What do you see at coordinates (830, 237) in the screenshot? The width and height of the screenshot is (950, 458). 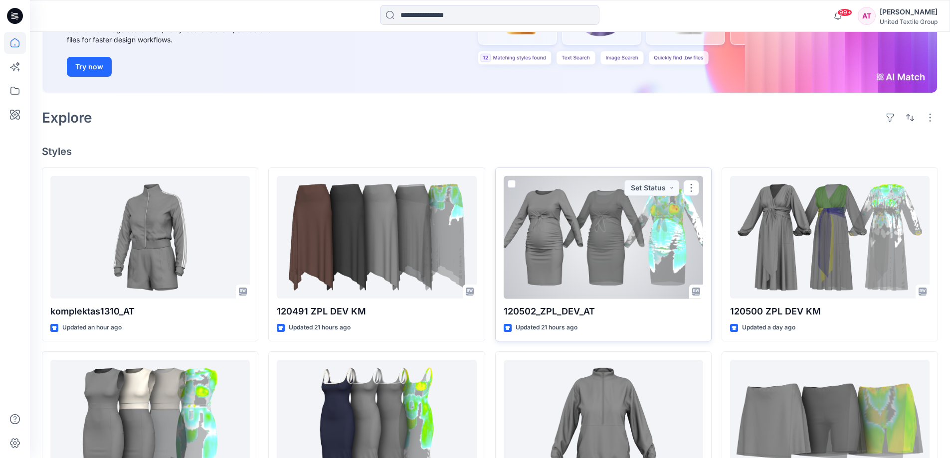 I see `a: 120500 ZPL DEV KM` at bounding box center [830, 237].